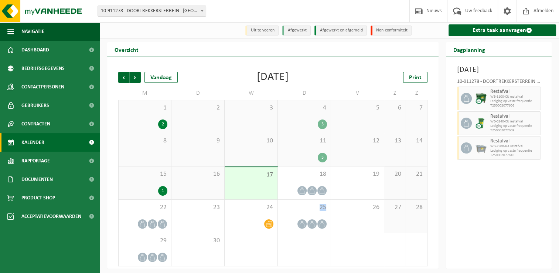  Describe the element at coordinates (37, 179) in the screenshot. I see `span: Documenten` at that location.